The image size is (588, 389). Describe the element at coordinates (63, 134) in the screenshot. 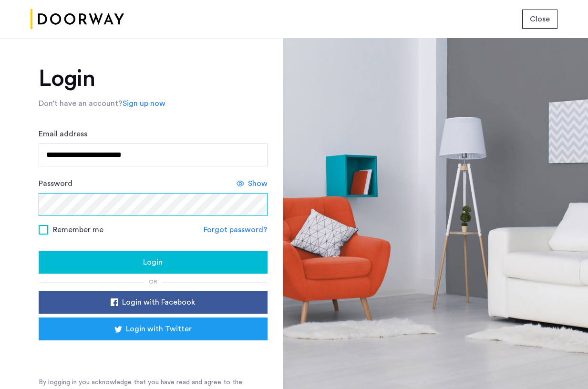

I see `label: Email address` at that location.